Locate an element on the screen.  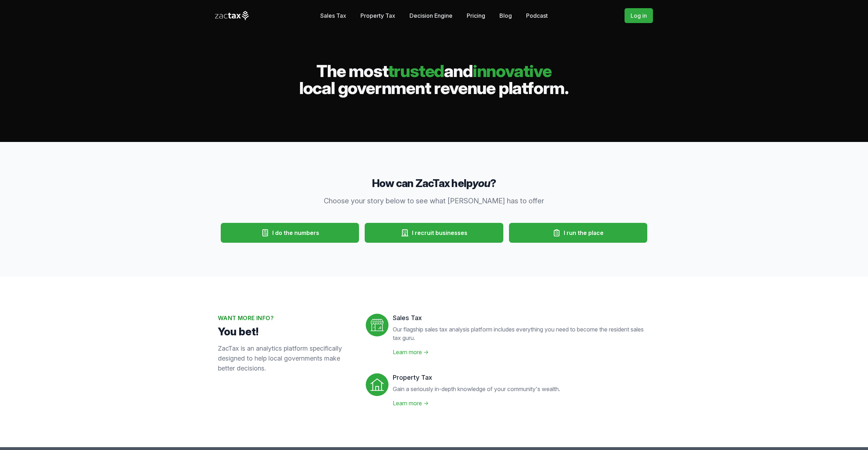
a: Log in is located at coordinates (638, 15).